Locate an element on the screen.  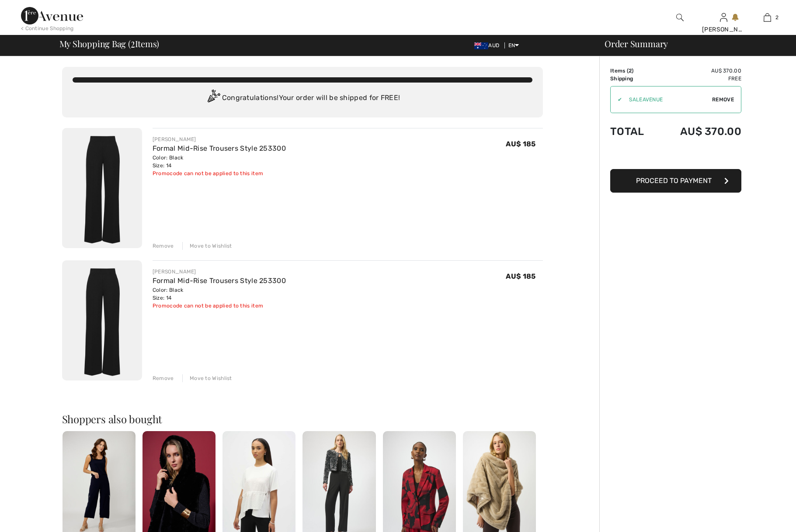
span: EN is located at coordinates (514, 45).